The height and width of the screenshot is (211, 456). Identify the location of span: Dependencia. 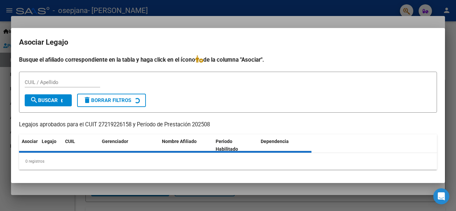
(275, 142).